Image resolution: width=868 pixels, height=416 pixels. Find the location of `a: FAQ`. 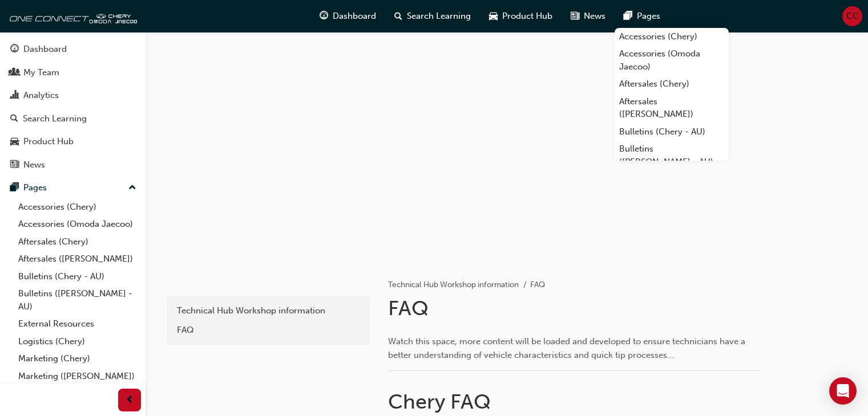

a: FAQ is located at coordinates (268, 330).